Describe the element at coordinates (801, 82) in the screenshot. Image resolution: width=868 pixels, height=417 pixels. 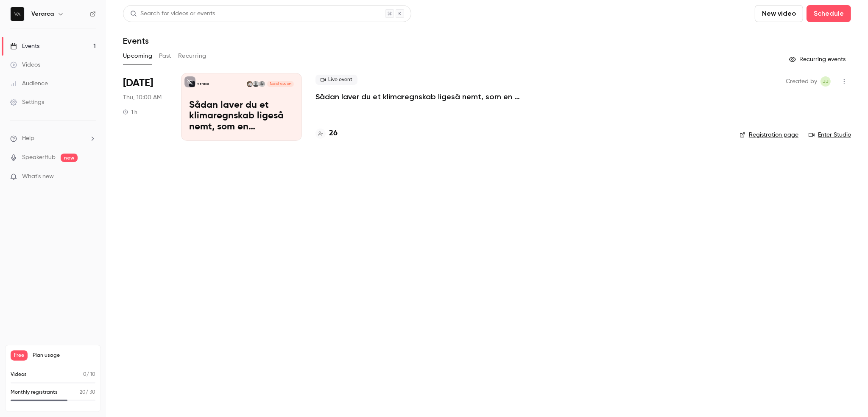
I see `span: Created by` at that location.